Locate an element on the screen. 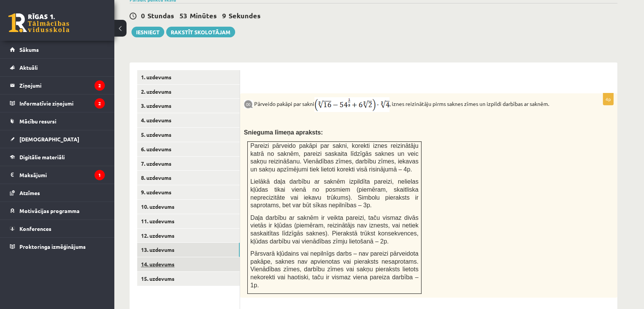 Image resolution: width=644 pixels, height=309 pixels. a: Atzīmes is located at coordinates (57, 193).